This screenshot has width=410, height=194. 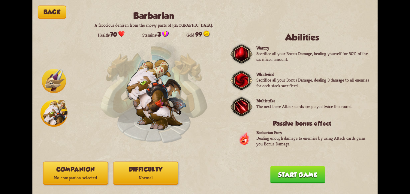 I want to click on p: Whirlwind, so click(x=313, y=74).